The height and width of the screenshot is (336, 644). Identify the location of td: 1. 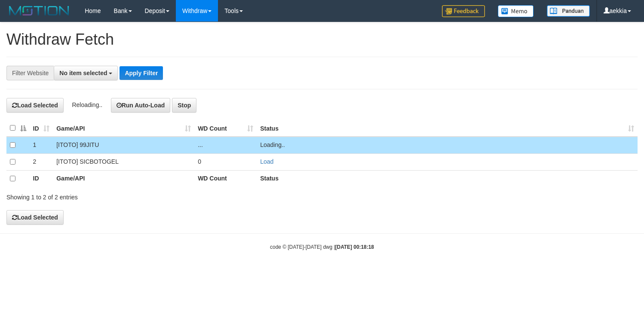
(41, 145).